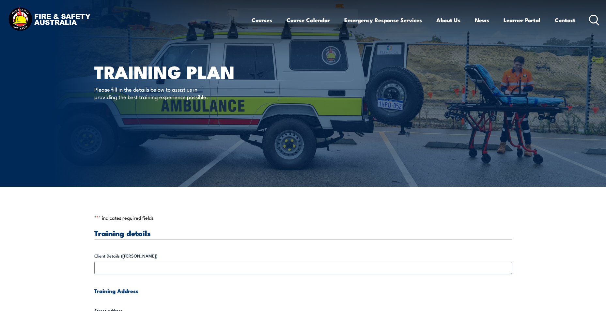 This screenshot has height=311, width=606. Describe the element at coordinates (303, 233) in the screenshot. I see `h3: Training details` at that location.